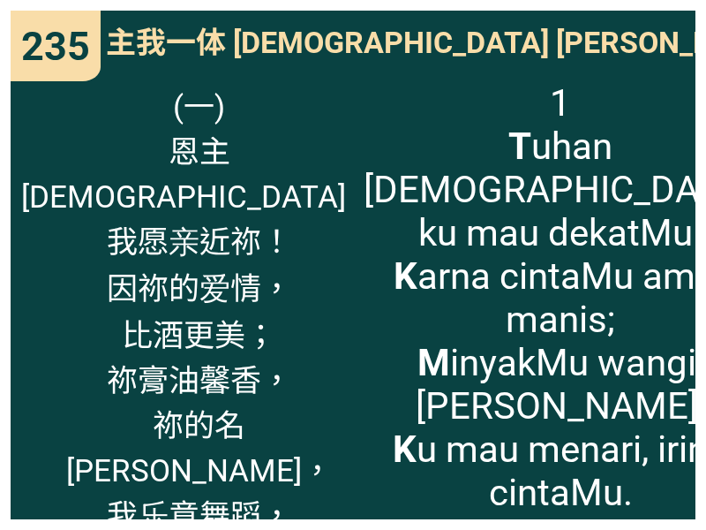  What do you see at coordinates (56, 46) in the screenshot?
I see `span: 235` at bounding box center [56, 46].